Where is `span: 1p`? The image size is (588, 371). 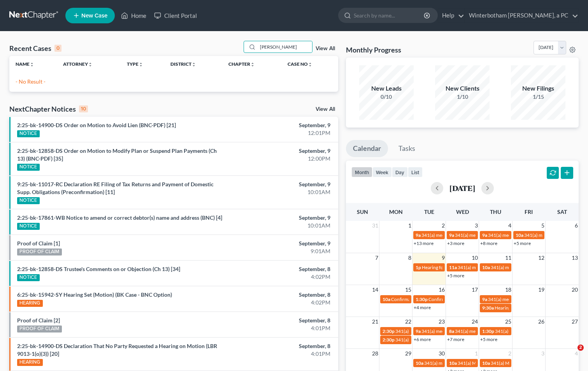
span: 1p is located at coordinates (418, 267).